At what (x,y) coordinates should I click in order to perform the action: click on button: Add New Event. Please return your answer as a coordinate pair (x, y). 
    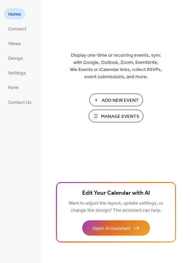
    Looking at the image, I should click on (116, 100).